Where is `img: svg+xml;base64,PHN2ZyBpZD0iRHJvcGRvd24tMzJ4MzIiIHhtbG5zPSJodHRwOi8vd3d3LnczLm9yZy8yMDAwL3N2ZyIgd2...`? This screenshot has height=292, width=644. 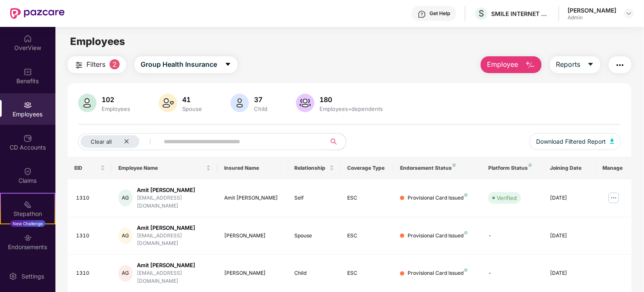 img: svg+xml;base64,PHN2ZyBpZD0iRHJvcGRvd24tMzJ4MzIiIHhtbG5zPSJodHRwOi8vd3d3LnczLm9yZy8yMDAwL3N2ZyIgd2... is located at coordinates (629, 14).